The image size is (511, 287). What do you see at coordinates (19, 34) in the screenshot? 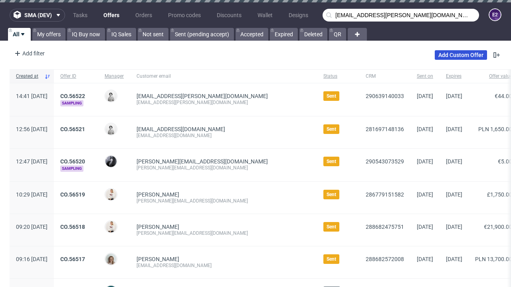
I see `a: All` at bounding box center [19, 34].